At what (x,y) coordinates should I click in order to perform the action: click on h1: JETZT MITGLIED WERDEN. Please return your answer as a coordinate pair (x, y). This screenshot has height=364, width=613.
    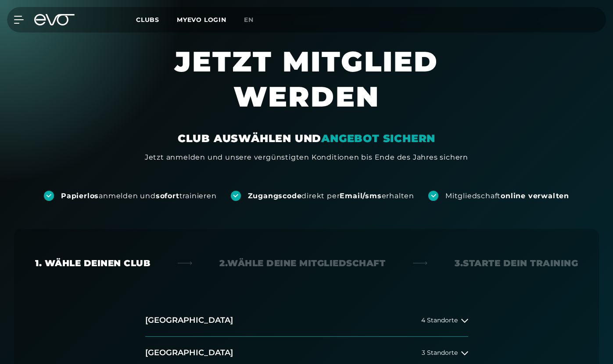
    Looking at the image, I should click on (306, 88).